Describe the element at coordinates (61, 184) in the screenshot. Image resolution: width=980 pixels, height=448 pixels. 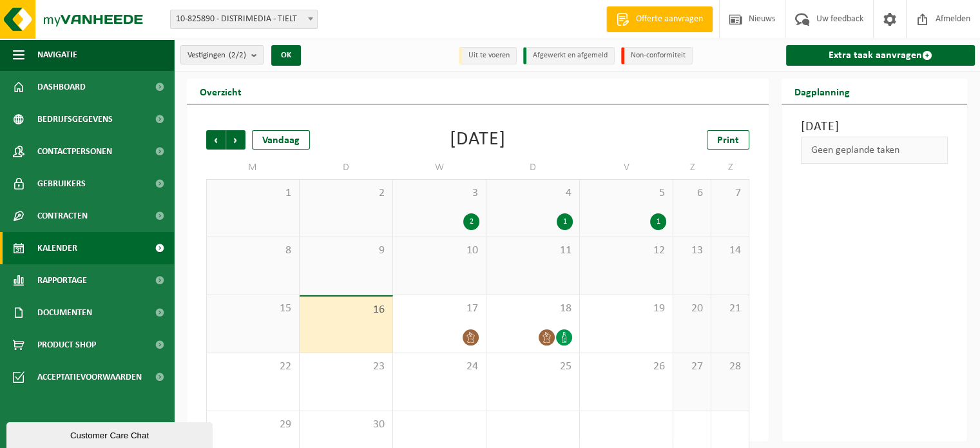
I see `span: Gebruikers` at that location.